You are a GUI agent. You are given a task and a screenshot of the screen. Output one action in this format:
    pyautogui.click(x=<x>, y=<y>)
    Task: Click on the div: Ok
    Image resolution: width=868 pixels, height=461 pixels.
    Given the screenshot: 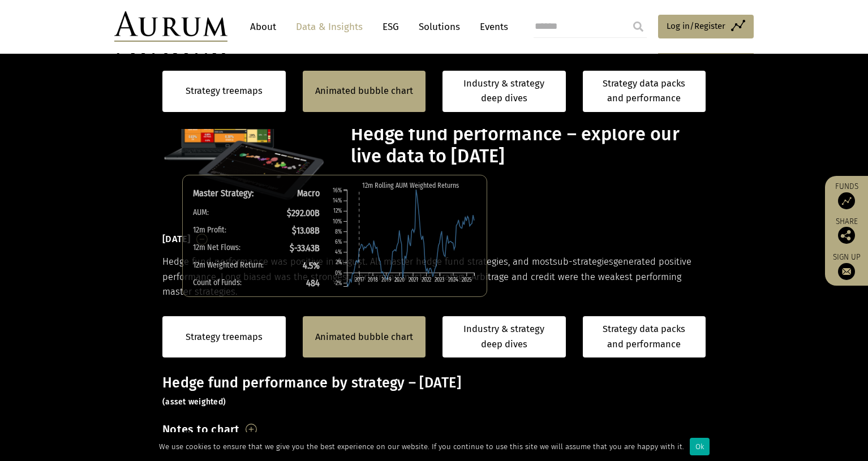 What is the action you would take?
    pyautogui.click(x=699, y=446)
    